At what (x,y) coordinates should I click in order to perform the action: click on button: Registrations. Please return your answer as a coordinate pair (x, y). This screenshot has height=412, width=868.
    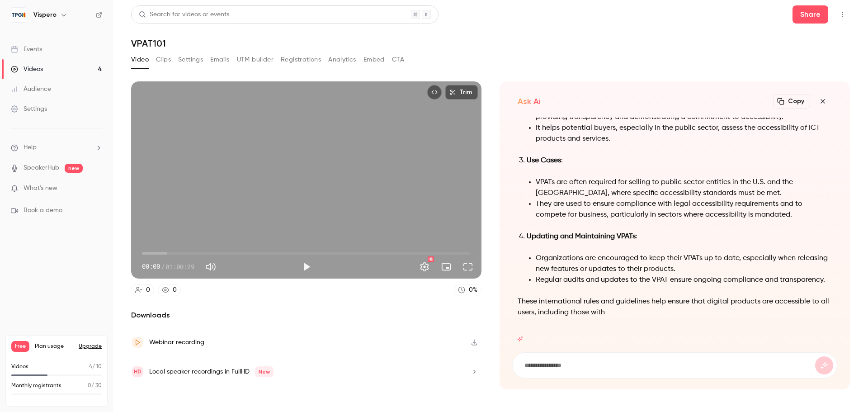
    Looking at the image, I should click on (301, 60).